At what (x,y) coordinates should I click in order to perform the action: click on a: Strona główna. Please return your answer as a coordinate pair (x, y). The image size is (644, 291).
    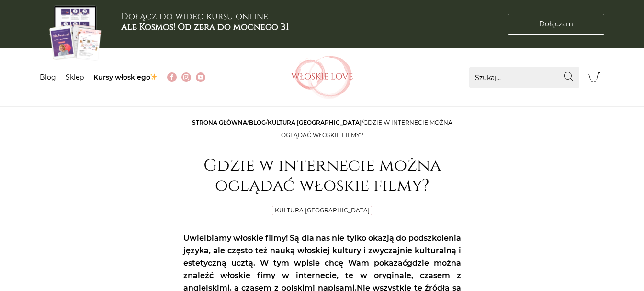
    Looking at the image, I should click on (219, 122).